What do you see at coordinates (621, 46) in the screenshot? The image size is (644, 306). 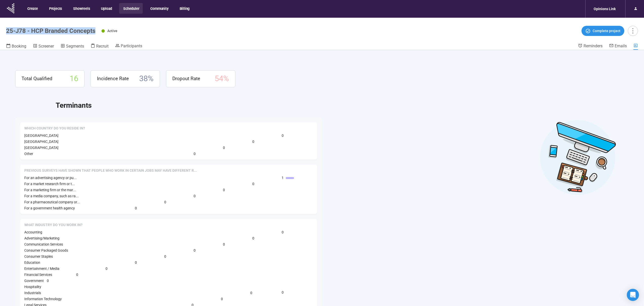 I see `span: Emails` at bounding box center [621, 46].